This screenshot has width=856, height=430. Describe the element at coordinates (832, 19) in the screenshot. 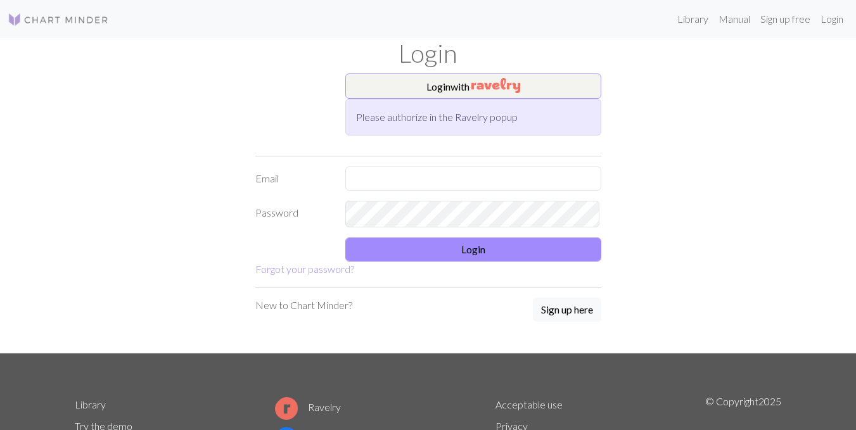

I see `a: Login` at that location.